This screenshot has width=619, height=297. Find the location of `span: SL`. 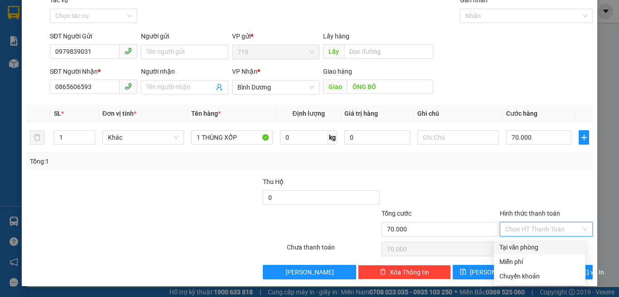

span: SL is located at coordinates (58, 114).